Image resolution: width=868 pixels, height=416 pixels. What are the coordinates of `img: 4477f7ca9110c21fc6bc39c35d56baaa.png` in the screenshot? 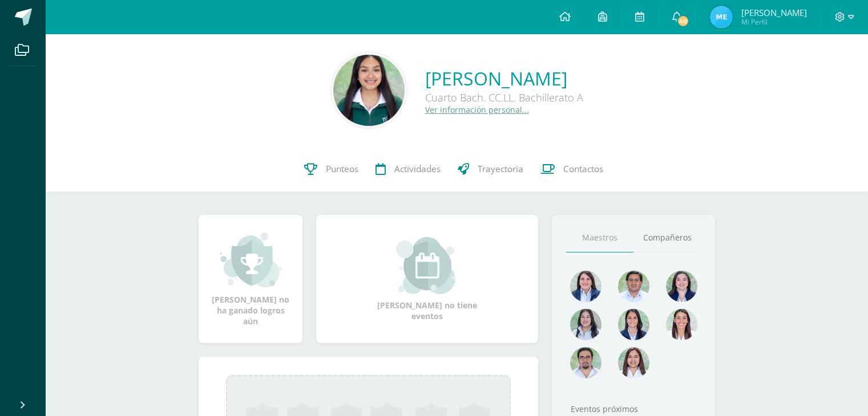 It's located at (586, 286).